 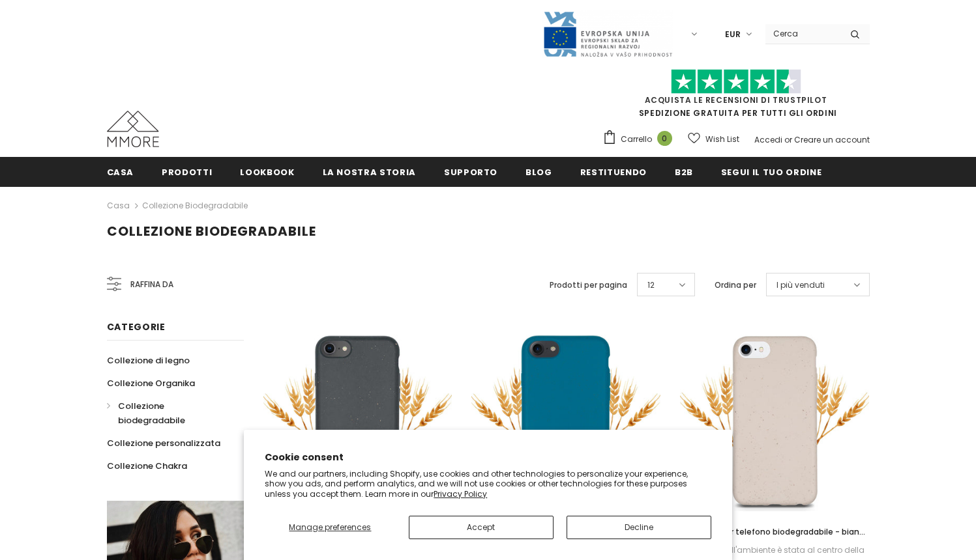 I want to click on p: We and our partners, including Shopify, use cookies and other technologies to personalize your ex..., so click(x=487, y=484).